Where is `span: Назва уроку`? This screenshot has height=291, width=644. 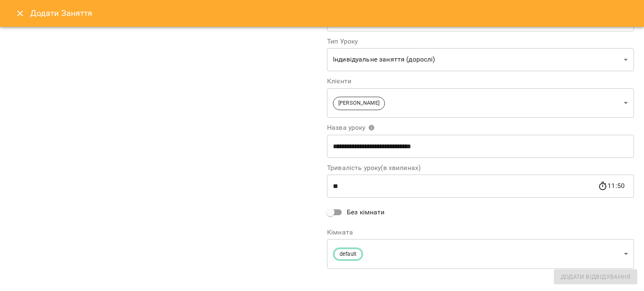 span: Назва уроку is located at coordinates (351, 128).